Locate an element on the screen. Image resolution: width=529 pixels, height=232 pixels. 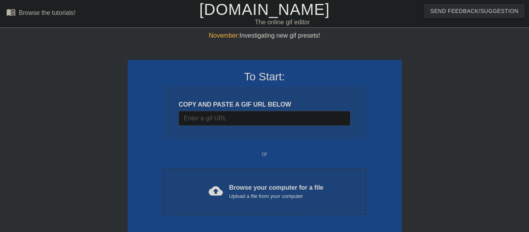
input: Username is located at coordinates (264, 118).